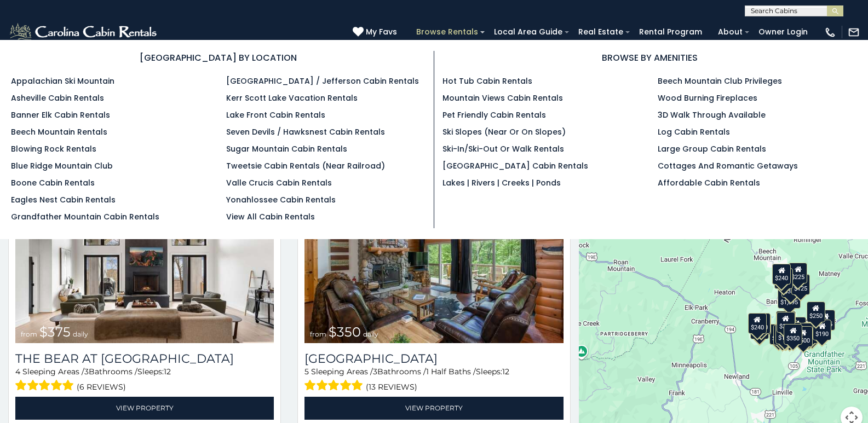  I want to click on a: About, so click(730, 32).